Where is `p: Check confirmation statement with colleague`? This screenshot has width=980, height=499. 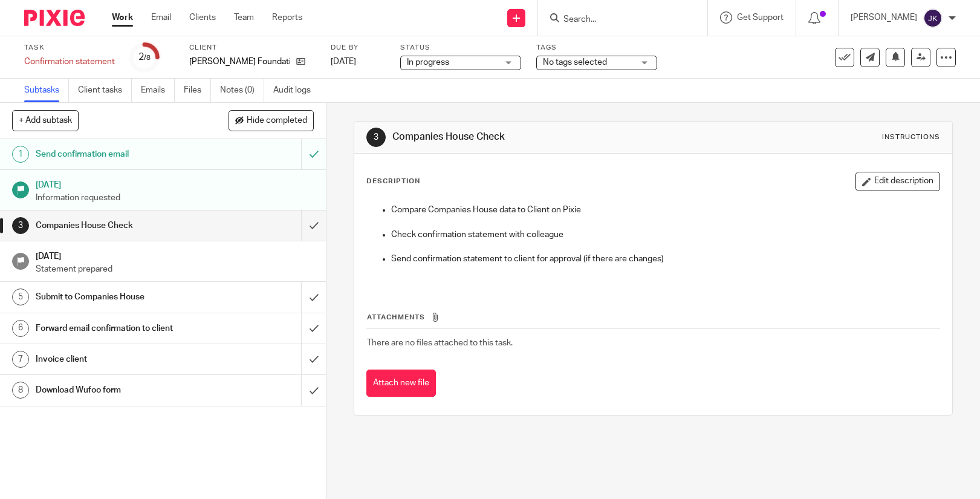 p: Check confirmation statement with colleague is located at coordinates (665, 234).